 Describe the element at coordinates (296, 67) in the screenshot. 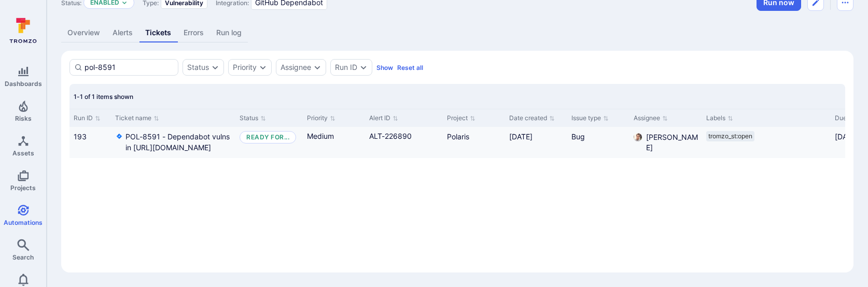

I see `div: Assignee` at that location.